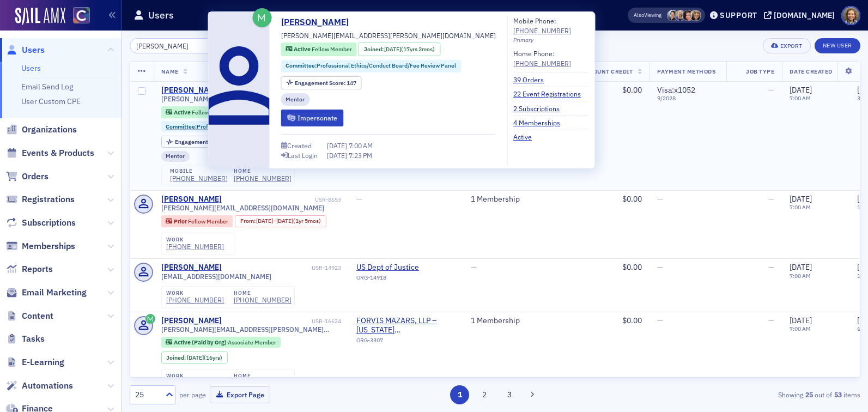 The image size is (868, 412). I want to click on button: 2, so click(484, 395).